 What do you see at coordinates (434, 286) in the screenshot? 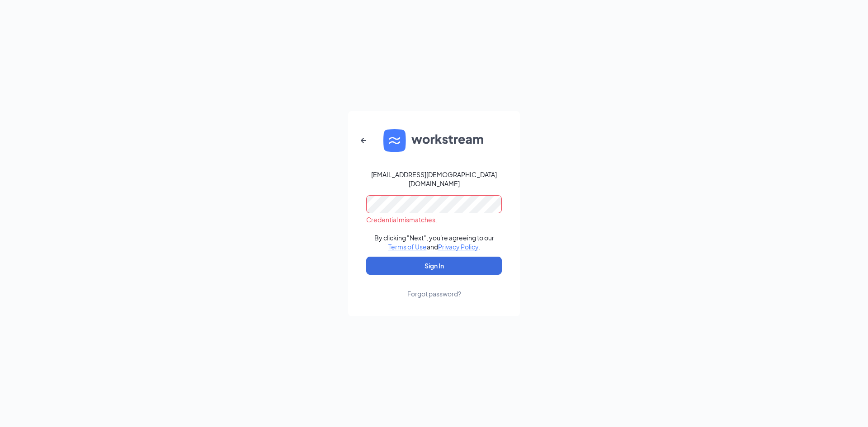
I see `a: Forgot password?` at bounding box center [434, 286].